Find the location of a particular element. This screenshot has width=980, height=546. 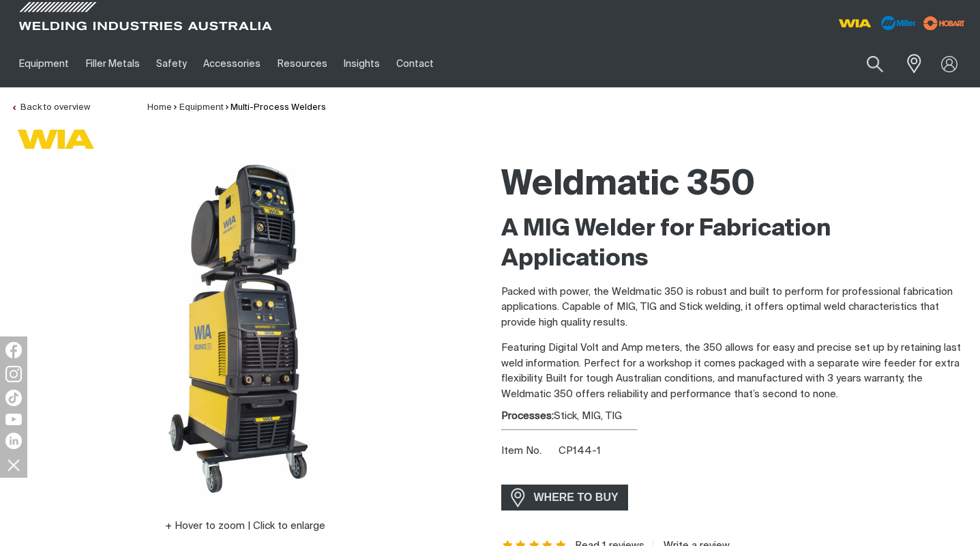

a: WHERE TO BUY is located at coordinates (565, 497).